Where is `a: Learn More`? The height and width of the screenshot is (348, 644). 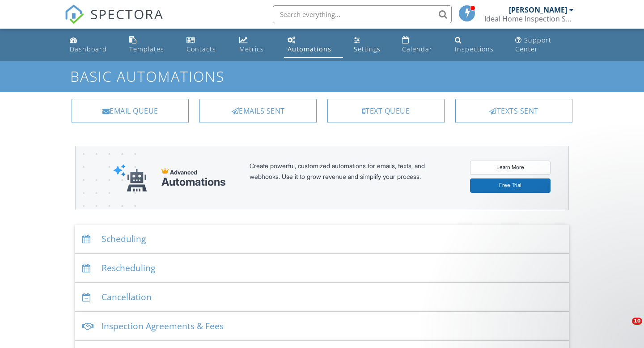
a: Learn More is located at coordinates (510, 168).